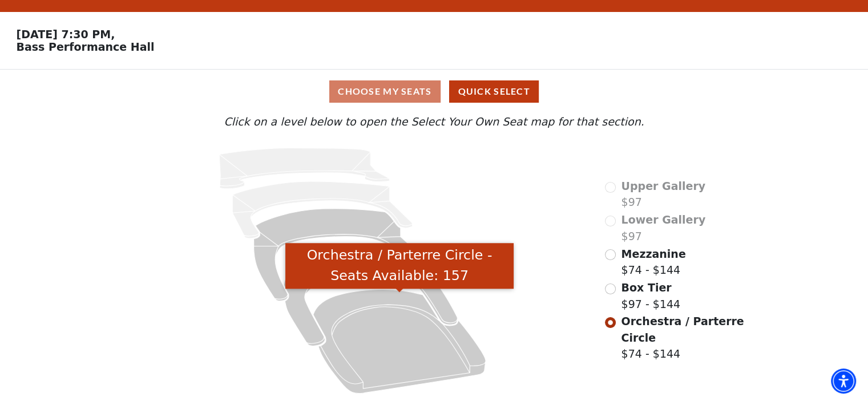 Image resolution: width=868 pixels, height=401 pixels. What do you see at coordinates (400, 341) in the screenshot?
I see `path: Orchestra / Parterre Circle - Seats Available: 157` at bounding box center [400, 341].